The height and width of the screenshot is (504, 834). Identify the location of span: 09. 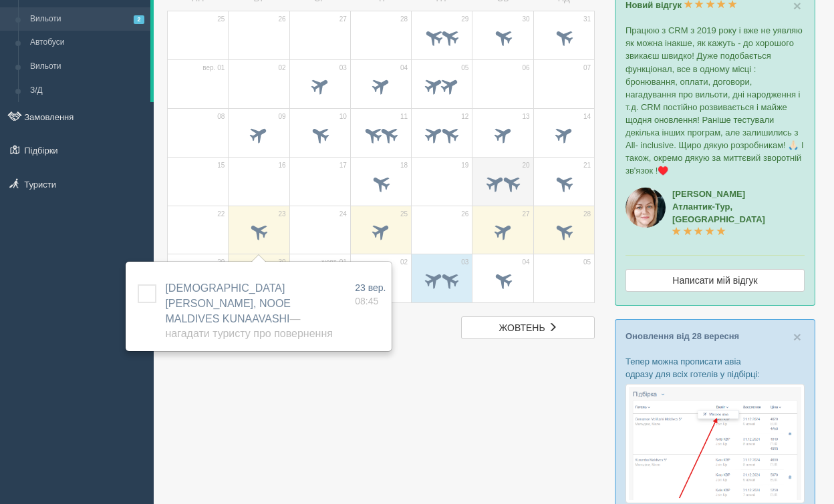
(281, 117).